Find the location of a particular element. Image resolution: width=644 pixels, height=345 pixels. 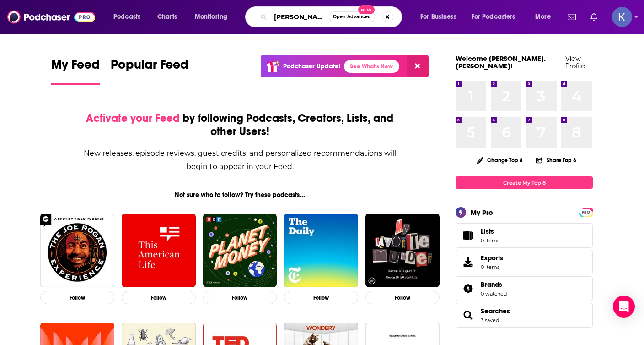

span: Popular Feed is located at coordinates (149, 67).